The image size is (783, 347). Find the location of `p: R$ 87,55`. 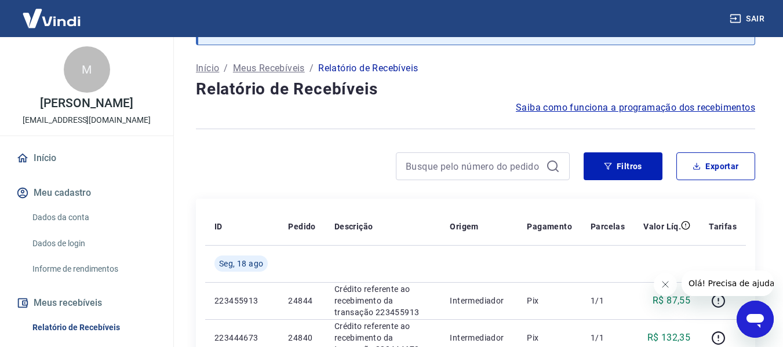

p: R$ 87,55 is located at coordinates (671, 301).